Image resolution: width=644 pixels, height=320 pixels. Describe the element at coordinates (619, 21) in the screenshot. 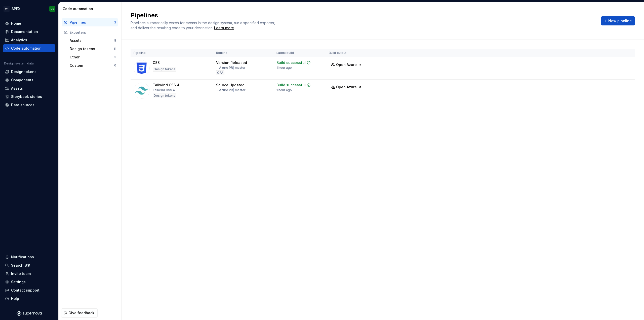

I see `span: New pipeline` at that location.